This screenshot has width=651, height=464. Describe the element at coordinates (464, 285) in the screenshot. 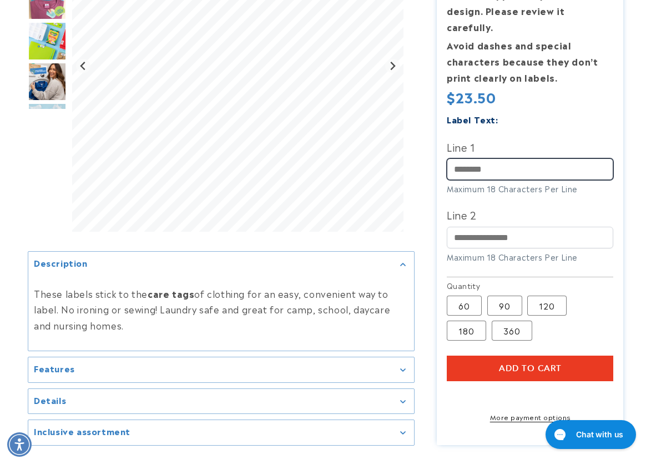

I see `legend: Quantity` at that location.